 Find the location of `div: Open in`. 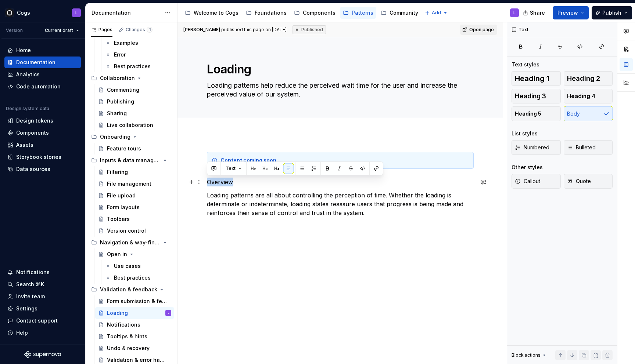

div: Open in is located at coordinates (117, 254).